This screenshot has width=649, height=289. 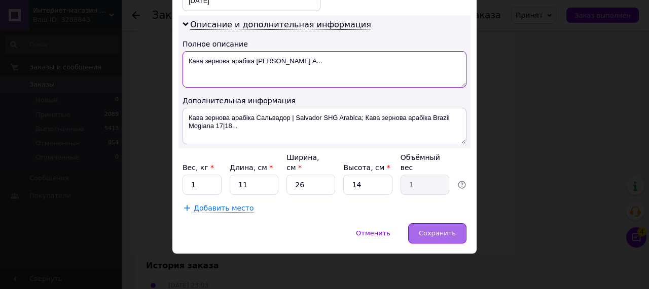 I want to click on div: Дополнительная информация, so click(x=324, y=101).